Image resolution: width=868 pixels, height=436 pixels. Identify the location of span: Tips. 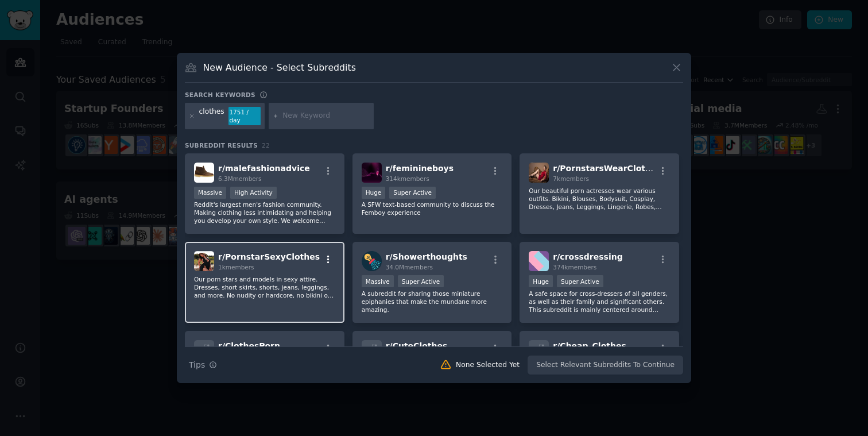
(197, 365).